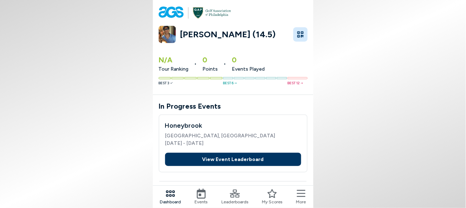 Image resolution: width=466 pixels, height=208 pixels. What do you see at coordinates (234, 201) in the screenshot?
I see `span: Leaderboards` at bounding box center [234, 201].